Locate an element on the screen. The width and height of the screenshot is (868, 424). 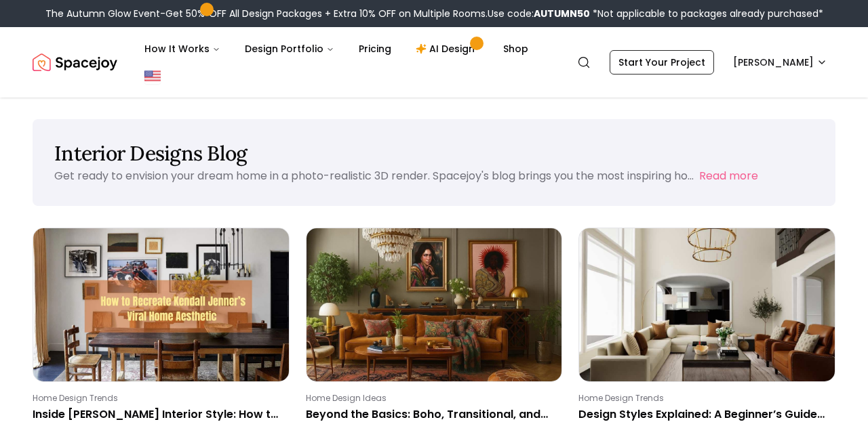
a: Start Your Project is located at coordinates (662, 63).